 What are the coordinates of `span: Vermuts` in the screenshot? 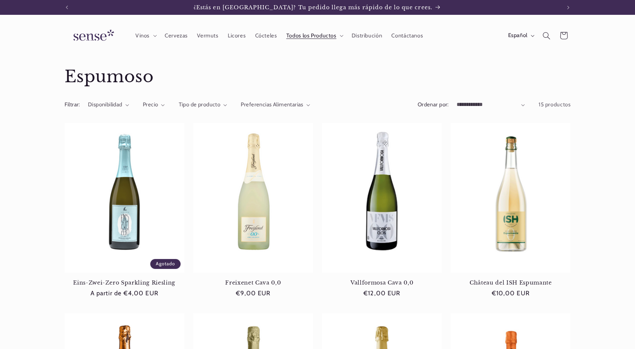 It's located at (207, 36).